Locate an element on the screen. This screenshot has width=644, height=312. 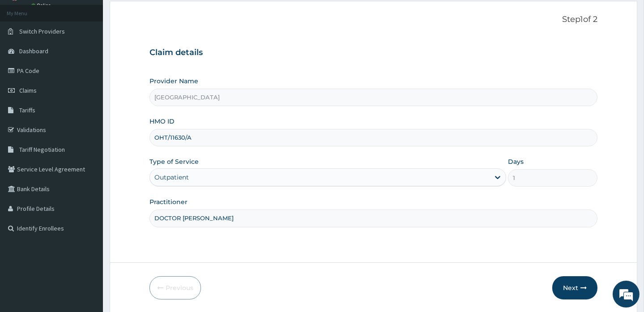
h3: Claim details is located at coordinates (373, 53).